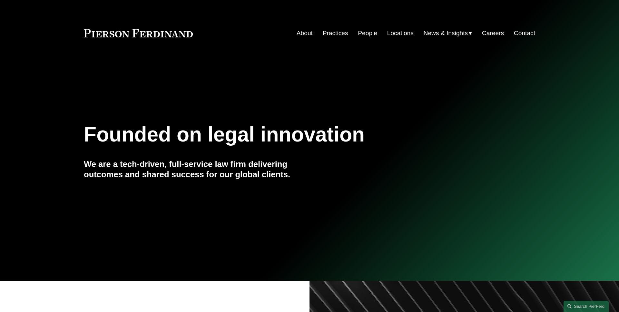 The width and height of the screenshot is (619, 312). Describe the element at coordinates (525, 33) in the screenshot. I see `a: Contact` at that location.